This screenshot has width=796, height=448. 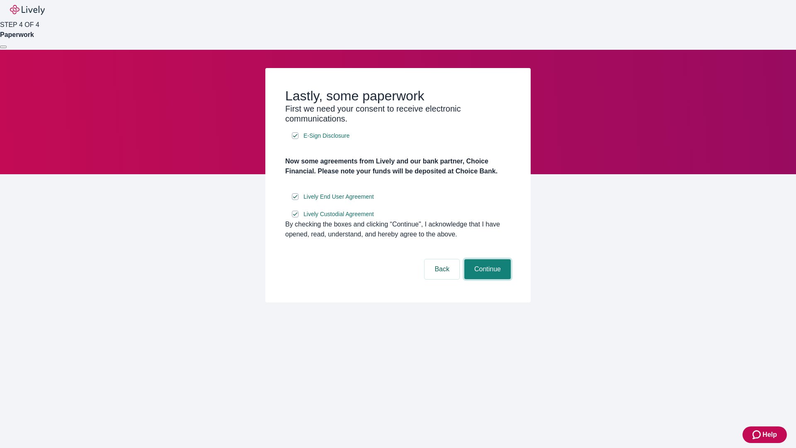 What do you see at coordinates (339, 214) in the screenshot?
I see `span: Lively Custodial Agreement` at bounding box center [339, 214].